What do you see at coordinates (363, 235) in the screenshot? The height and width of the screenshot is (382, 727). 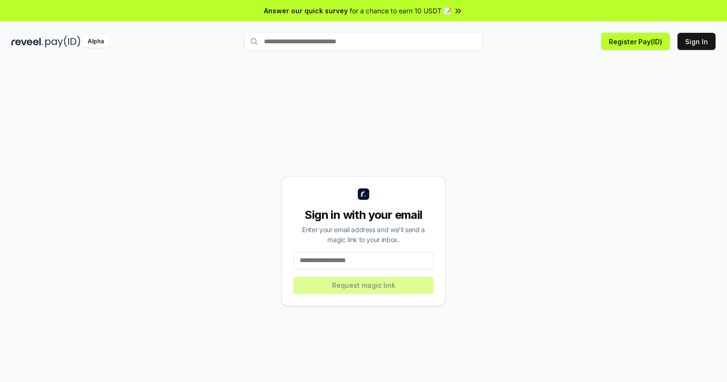 I see `div: Enter your email address and we’ll send a magic link to your inbox.` at bounding box center [363, 235].